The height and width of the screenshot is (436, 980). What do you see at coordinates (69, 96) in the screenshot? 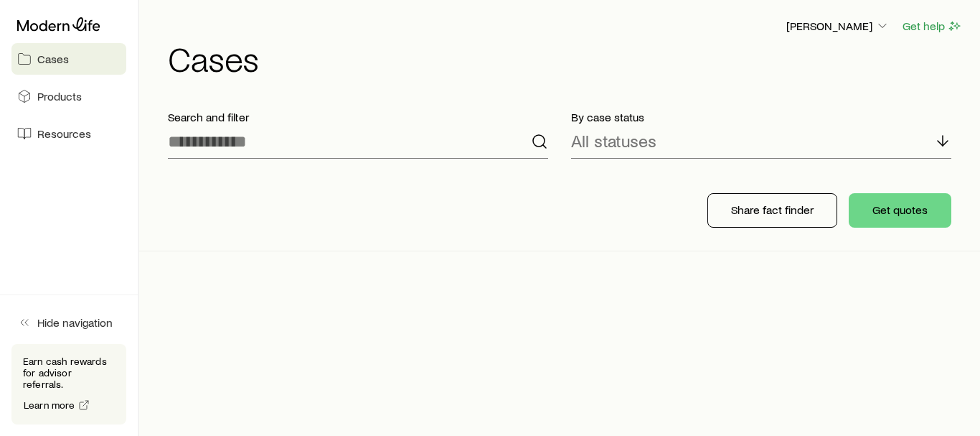
I see `a: Products` at bounding box center [69, 96].